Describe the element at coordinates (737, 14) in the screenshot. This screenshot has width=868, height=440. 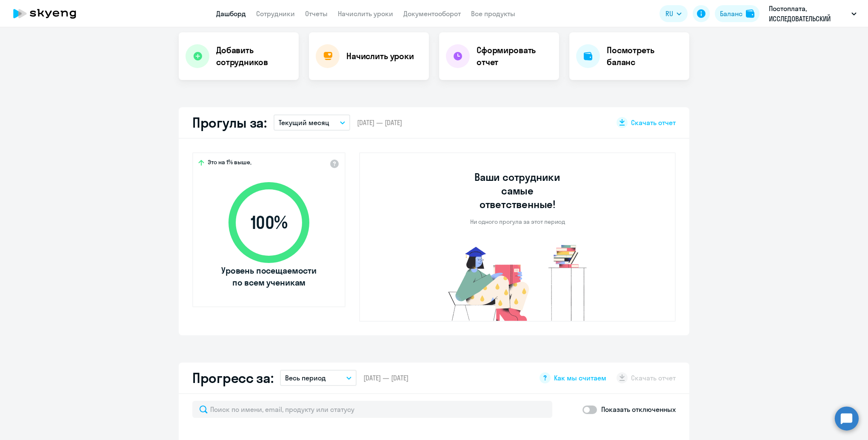
I see `button: Балансbalance` at that location.